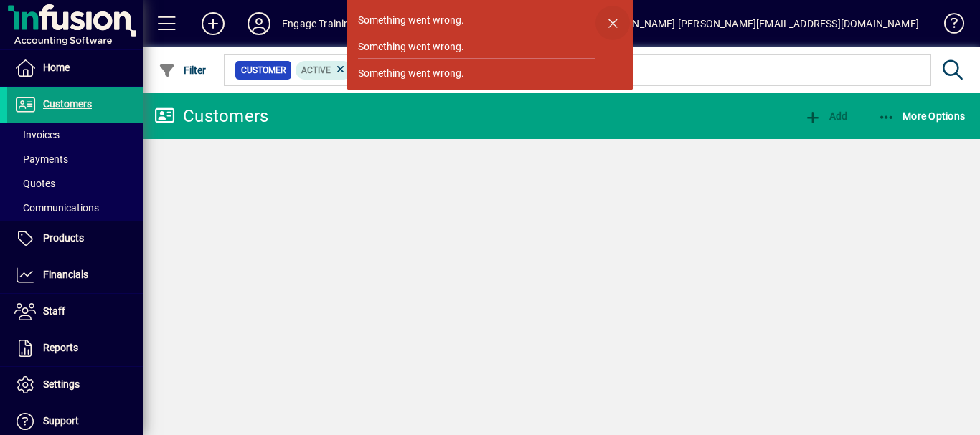 The width and height of the screenshot is (980, 435). I want to click on span: Settings, so click(61, 385).